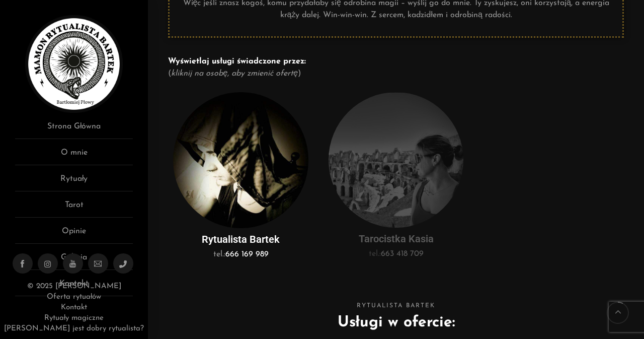 Image resolution: width=644 pixels, height=339 pixels. Describe the element at coordinates (396, 322) in the screenshot. I see `h2: Usługi w ofercie:` at that location.